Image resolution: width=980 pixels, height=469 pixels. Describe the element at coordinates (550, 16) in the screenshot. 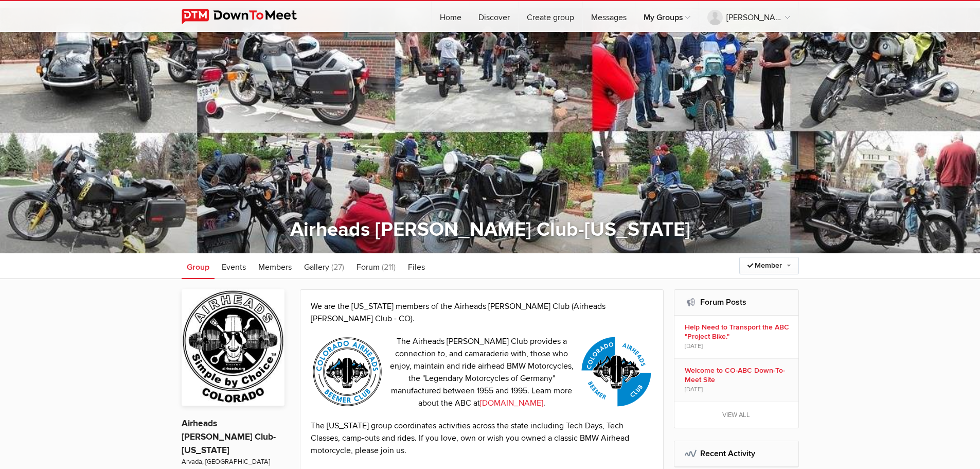

I see `a: Create group` at that location.